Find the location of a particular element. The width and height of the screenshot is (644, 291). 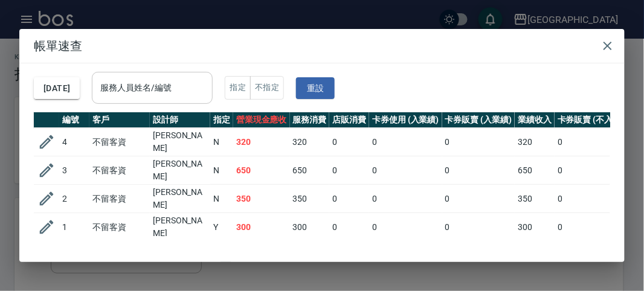

th: 設計師 is located at coordinates (180, 121).